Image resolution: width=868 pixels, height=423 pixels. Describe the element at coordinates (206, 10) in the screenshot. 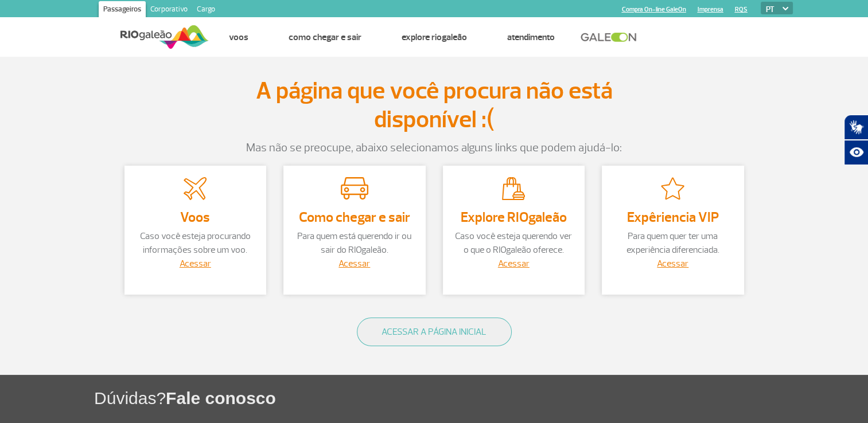

I see `a: Cargo` at that location.